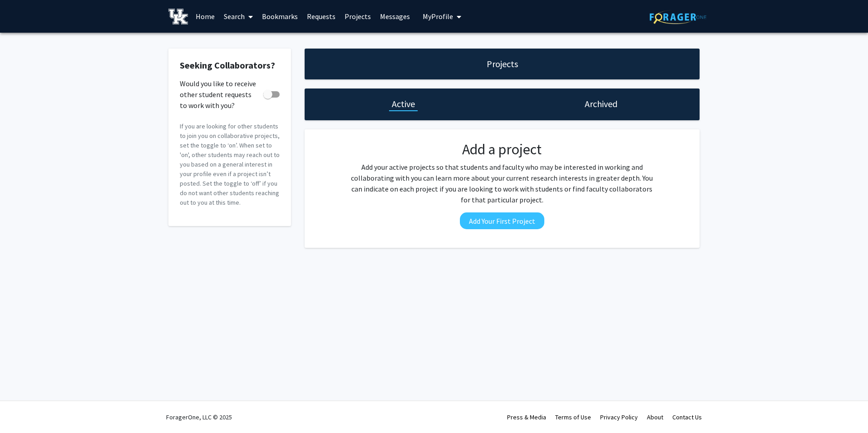 This screenshot has width=868, height=433. I want to click on button: Add Your First Project, so click(502, 220).